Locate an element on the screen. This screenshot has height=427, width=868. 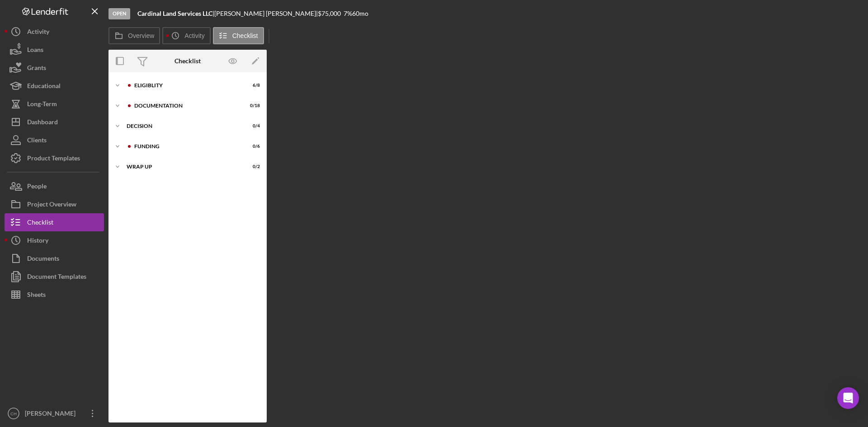
div: Long-Term is located at coordinates (42, 105).